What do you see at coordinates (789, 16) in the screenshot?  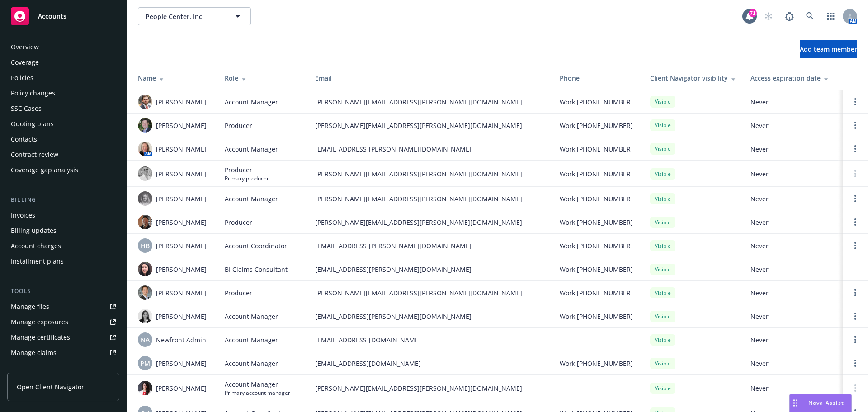 I see `a: Report a Bug` at bounding box center [789, 16].